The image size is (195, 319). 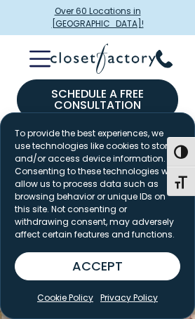 What do you see at coordinates (65, 298) in the screenshot?
I see `a: Cookie Policy` at bounding box center [65, 298].